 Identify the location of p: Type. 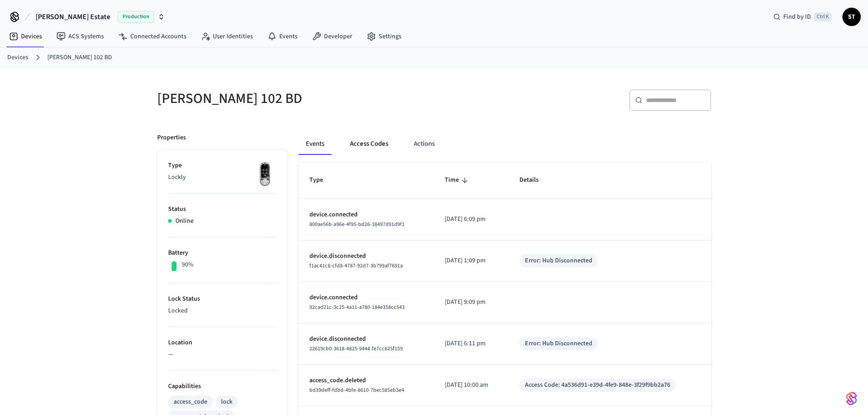
(222, 166).